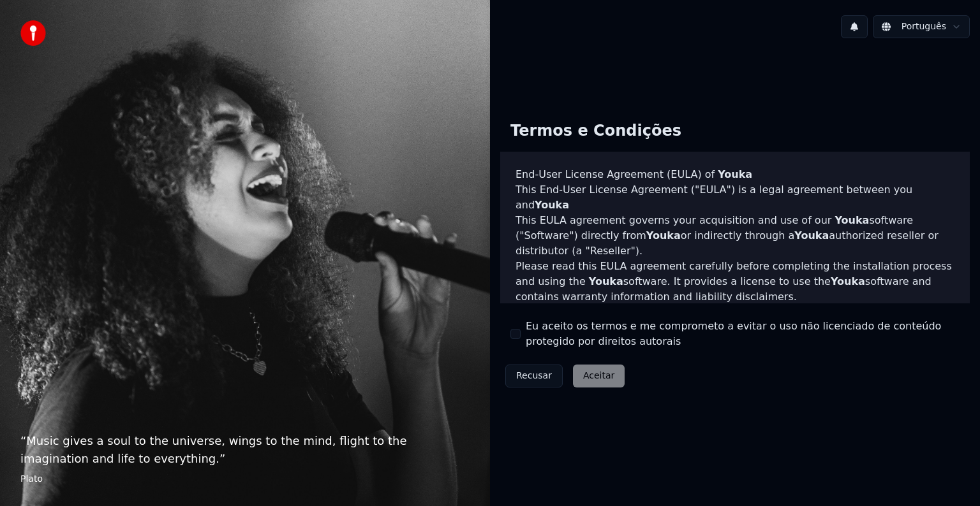 This screenshot has width=980, height=506. I want to click on footer: Plato, so click(245, 480).